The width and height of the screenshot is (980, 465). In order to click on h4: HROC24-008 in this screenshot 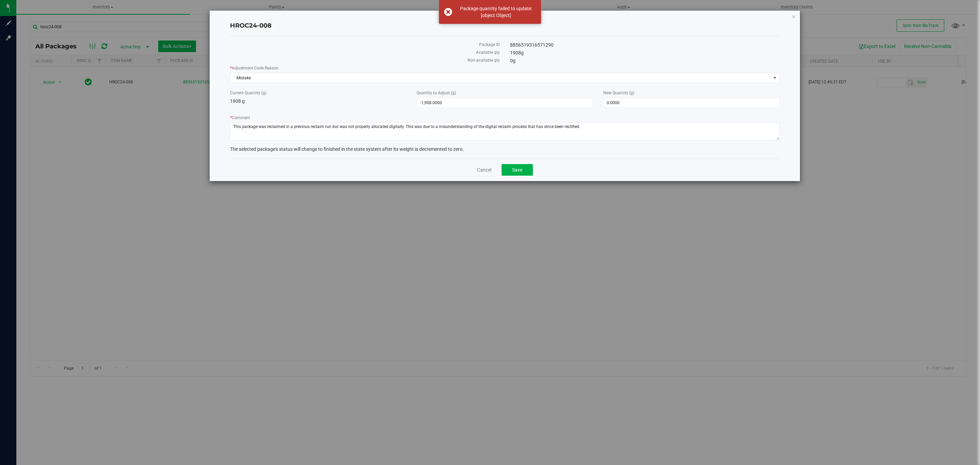, I will do `click(505, 26)`.